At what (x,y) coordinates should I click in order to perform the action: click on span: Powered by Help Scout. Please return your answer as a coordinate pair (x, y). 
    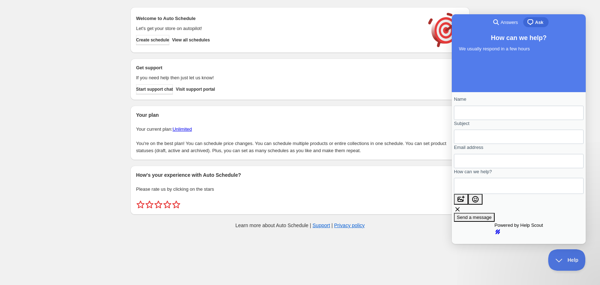
    Looking at the image, I should click on (67, 211).